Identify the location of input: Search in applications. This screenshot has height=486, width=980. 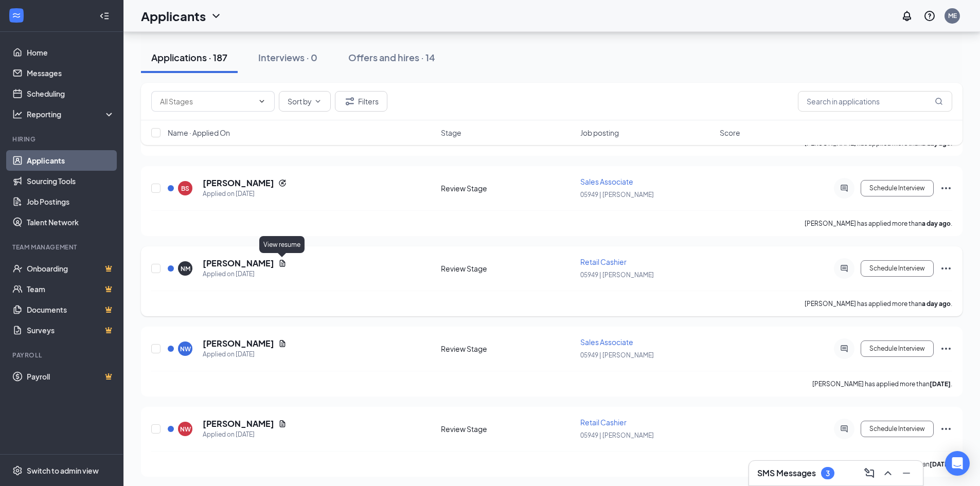
(875, 101).